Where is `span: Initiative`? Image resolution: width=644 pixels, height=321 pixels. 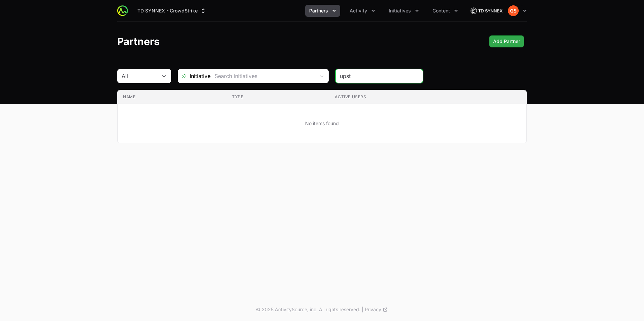
span: Initiative is located at coordinates (194, 76).